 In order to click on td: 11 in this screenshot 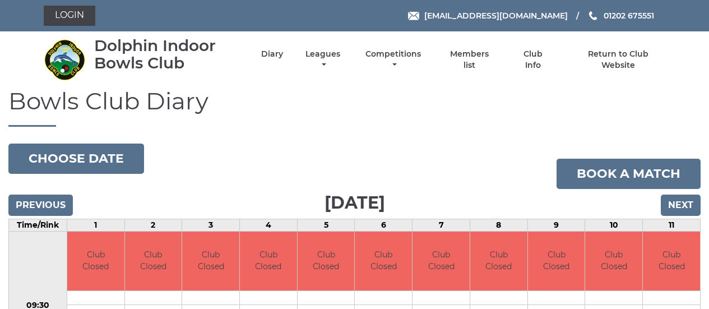, I will do `click(672, 225)`.